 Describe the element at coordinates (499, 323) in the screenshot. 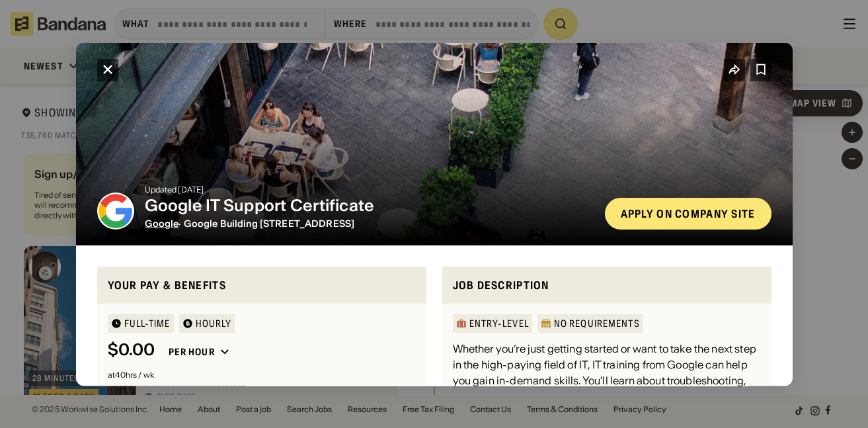

I see `div: Entry-Level` at that location.